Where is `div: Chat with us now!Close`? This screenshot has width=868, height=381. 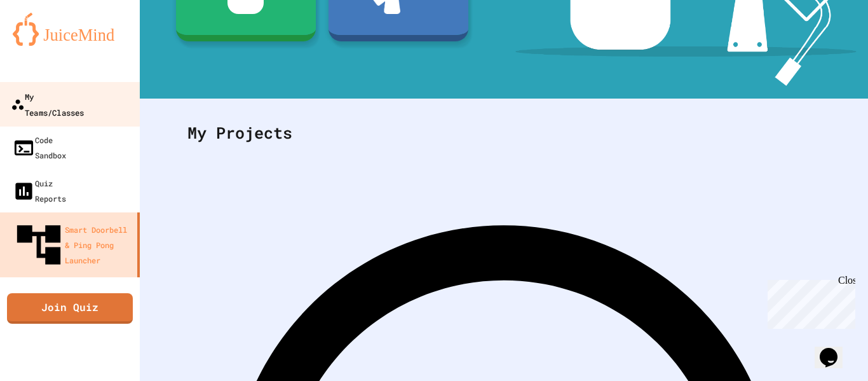
div: Chat with us now!Close is located at coordinates (47, 42).